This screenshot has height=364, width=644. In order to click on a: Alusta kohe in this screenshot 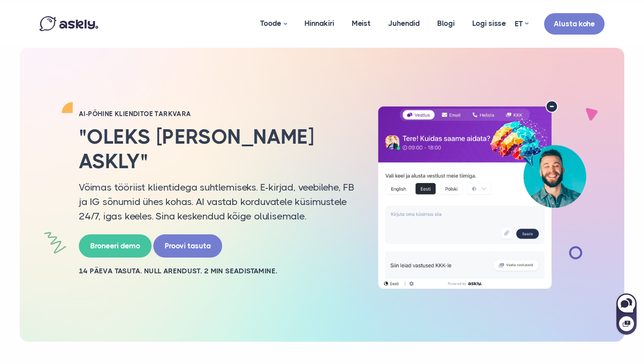, I will do `click(575, 24)`.